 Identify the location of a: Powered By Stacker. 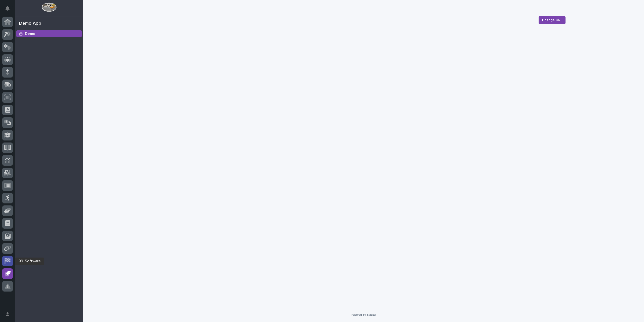
(363, 315).